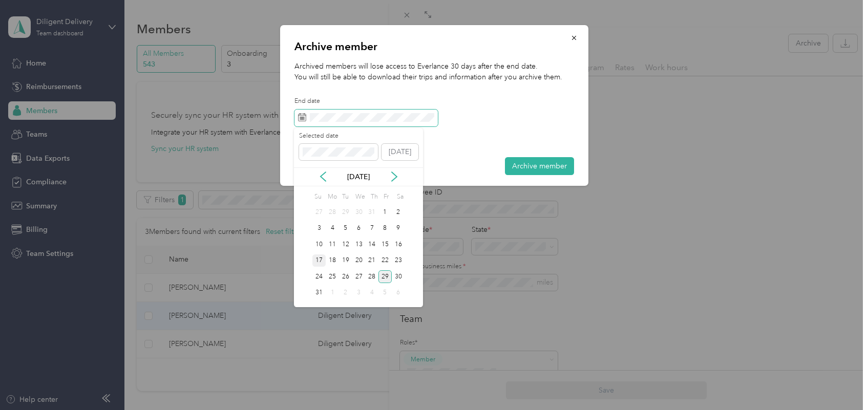  I want to click on div: 24, so click(319, 276).